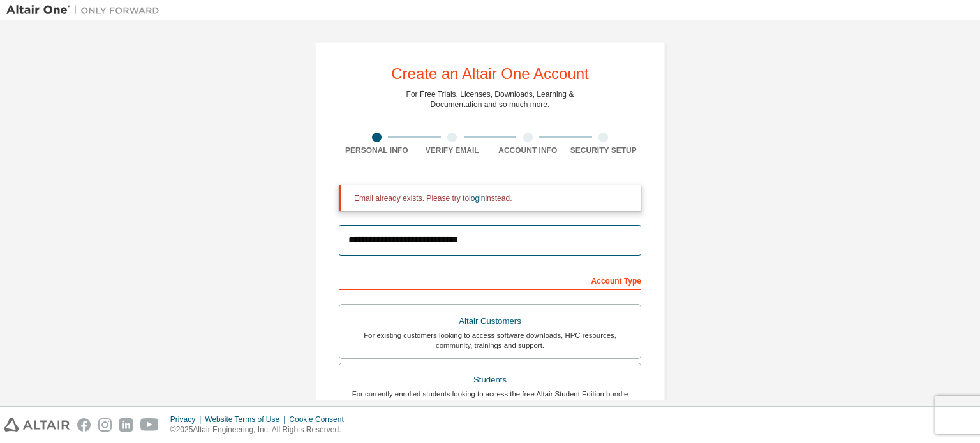 The height and width of the screenshot is (443, 980). Describe the element at coordinates (86, 10) in the screenshot. I see `img: Altair One` at that location.